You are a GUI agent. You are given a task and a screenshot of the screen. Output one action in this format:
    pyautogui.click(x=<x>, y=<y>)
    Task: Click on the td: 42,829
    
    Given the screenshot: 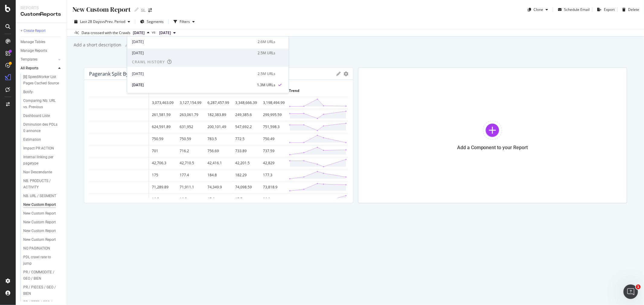 What is the action you would take?
    pyautogui.click(x=274, y=163)
    